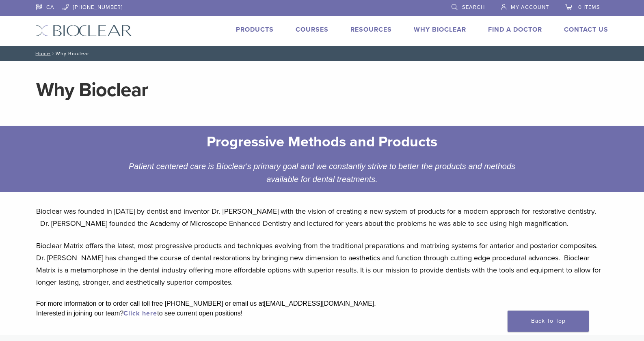  What do you see at coordinates (322, 173) in the screenshot?
I see `div: Patient centered care is Bioclear's primary goal and we constantly strive to better the products ...` at bounding box center [322, 173].